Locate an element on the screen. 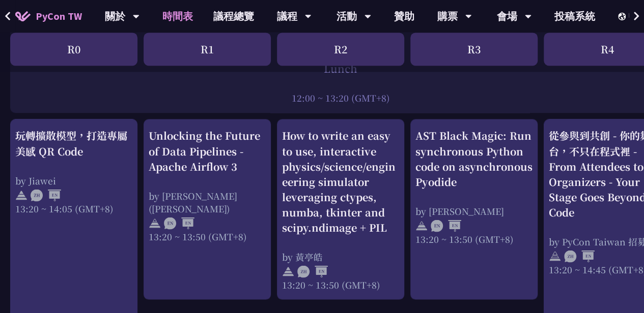 This screenshot has width=644, height=313. img: Home icon of PyCon TW 2025 is located at coordinates (23, 16).